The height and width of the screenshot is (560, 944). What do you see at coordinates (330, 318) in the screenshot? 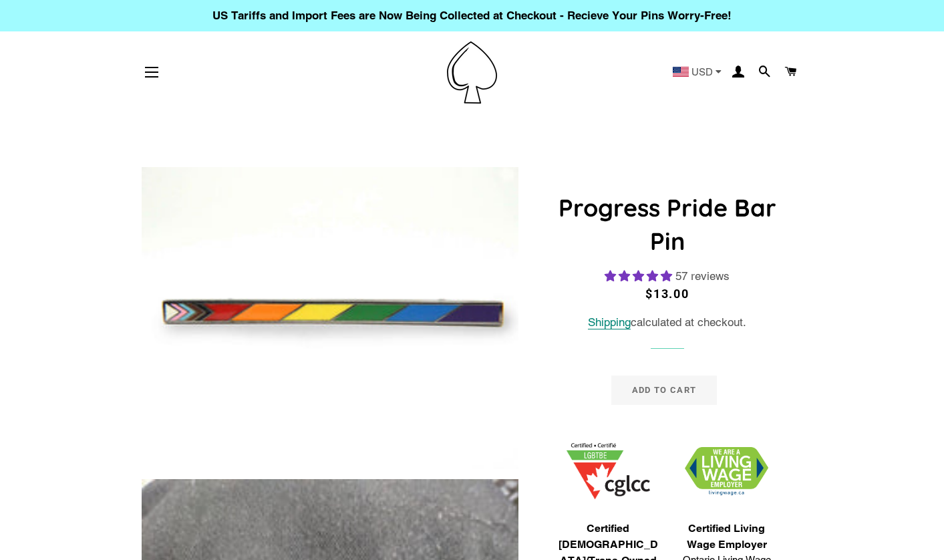
I see `img: Progress Pride Bar Pin - Pin-Ace` at bounding box center [330, 318].